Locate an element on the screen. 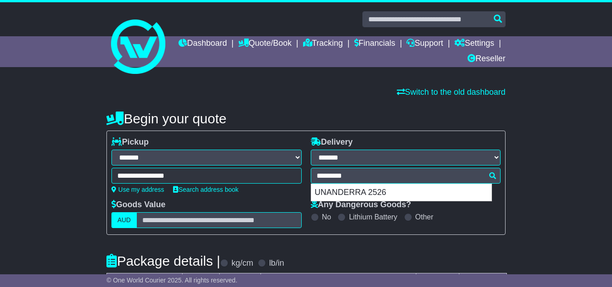 This screenshot has width=612, height=287. a: Search address book is located at coordinates (206, 189).